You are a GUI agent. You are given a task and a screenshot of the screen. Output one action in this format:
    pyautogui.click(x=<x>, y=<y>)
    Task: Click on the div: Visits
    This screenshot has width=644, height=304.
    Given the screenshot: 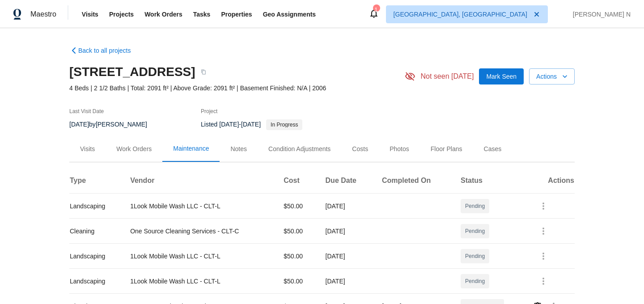 What is the action you would take?
    pyautogui.click(x=88, y=149)
    